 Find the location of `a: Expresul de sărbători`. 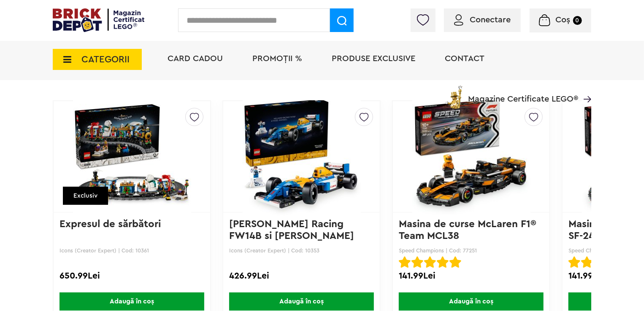

a: Expresul de sărbători is located at coordinates (111, 224).